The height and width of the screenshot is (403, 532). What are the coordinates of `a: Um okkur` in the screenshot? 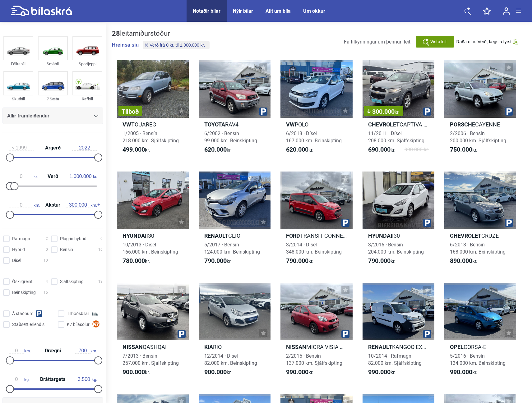 It's located at (314, 11).